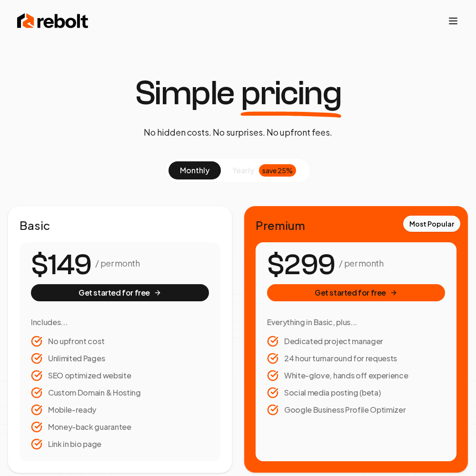 This screenshot has height=476, width=476. I want to click on li: Mobile-ready, so click(120, 410).